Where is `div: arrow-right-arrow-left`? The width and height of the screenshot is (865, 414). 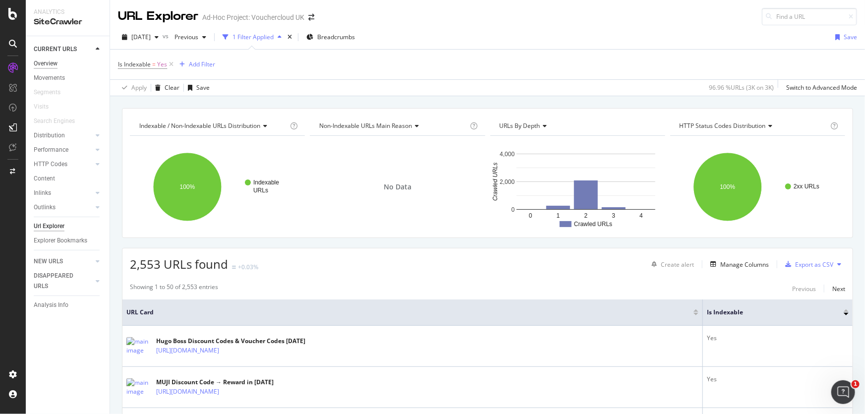 div: arrow-right-arrow-left is located at coordinates (311, 17).